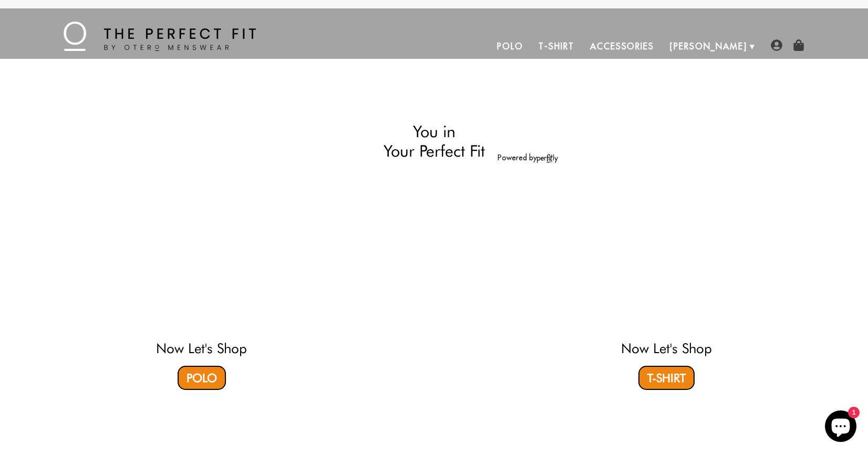 Image resolution: width=868 pixels, height=453 pixels. Describe the element at coordinates (777, 45) in the screenshot. I see `img: user-account-icon.png` at that location.